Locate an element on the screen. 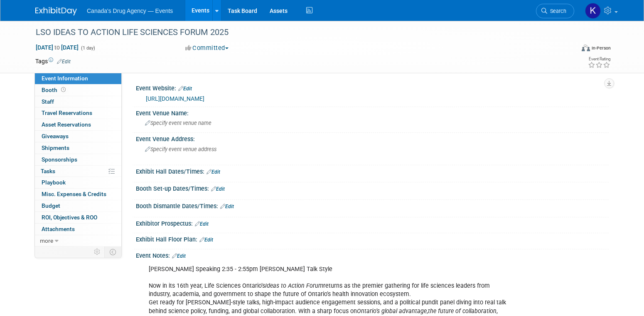 This screenshot has width=644, height=316. a: Attachments is located at coordinates (78, 229).